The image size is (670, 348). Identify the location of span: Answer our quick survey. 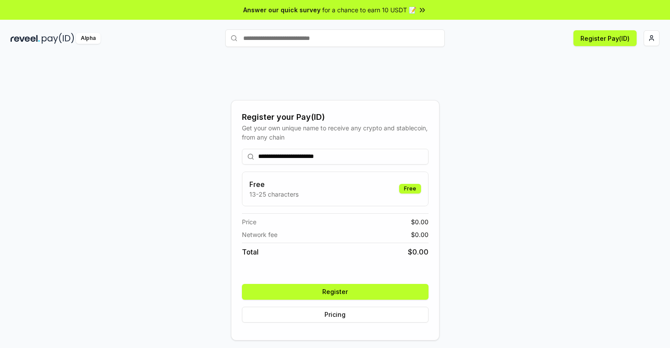
(282, 10).